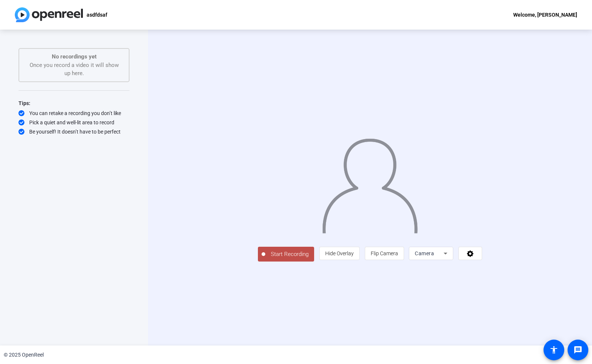  Describe the element at coordinates (385, 253) in the screenshot. I see `span: Flip Camera` at that location.